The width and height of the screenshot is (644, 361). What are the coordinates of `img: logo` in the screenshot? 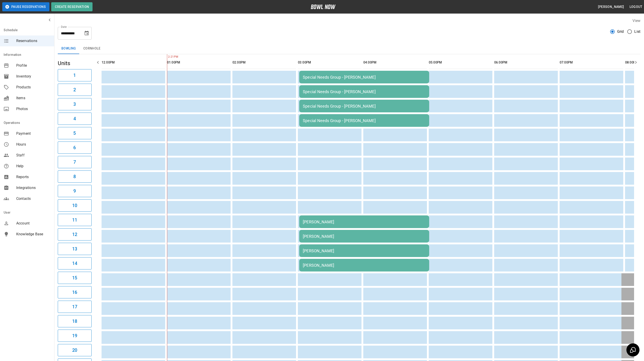 It's located at (323, 7).